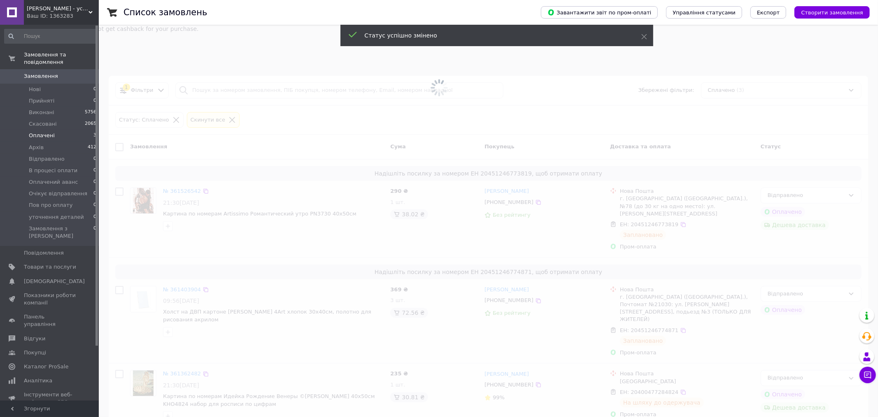 The height and width of the screenshot is (417, 878). What do you see at coordinates (58, 9) in the screenshot?
I see `span: eBey - усе що потрібно кожному` at bounding box center [58, 9].